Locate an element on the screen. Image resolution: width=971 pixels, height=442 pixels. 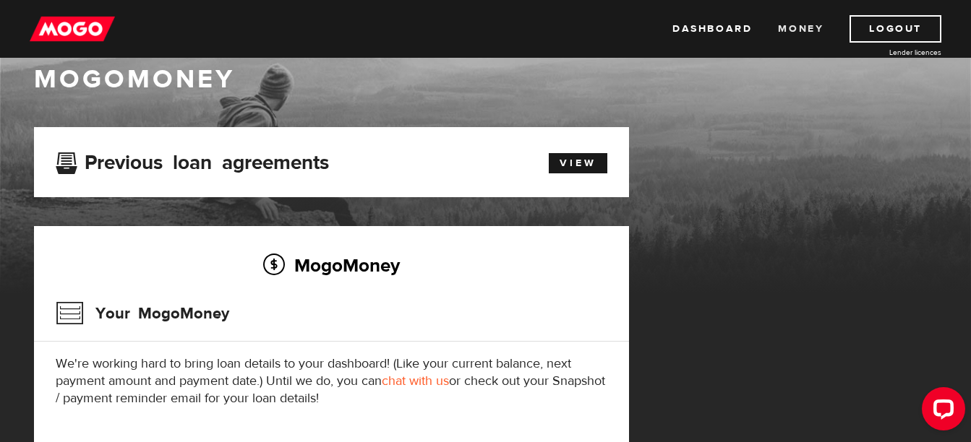
a: chat with us is located at coordinates (415, 381).